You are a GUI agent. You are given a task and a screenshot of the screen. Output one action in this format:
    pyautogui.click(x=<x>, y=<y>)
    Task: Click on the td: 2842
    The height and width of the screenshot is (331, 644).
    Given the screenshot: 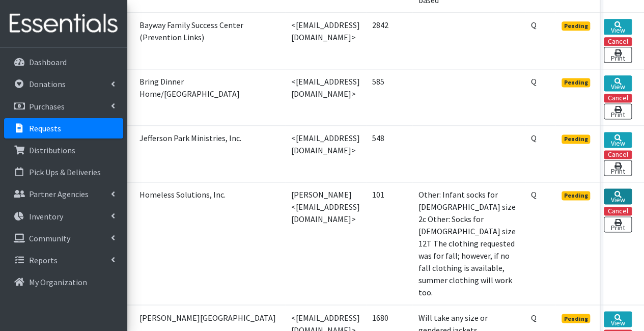 What is the action you would take?
    pyautogui.click(x=389, y=40)
    